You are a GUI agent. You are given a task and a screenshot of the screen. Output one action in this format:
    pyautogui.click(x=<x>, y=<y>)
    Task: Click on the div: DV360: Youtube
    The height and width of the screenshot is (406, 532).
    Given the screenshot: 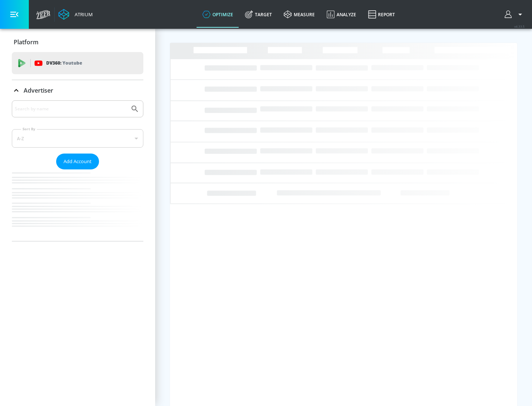 What is the action you would take?
    pyautogui.click(x=78, y=63)
    